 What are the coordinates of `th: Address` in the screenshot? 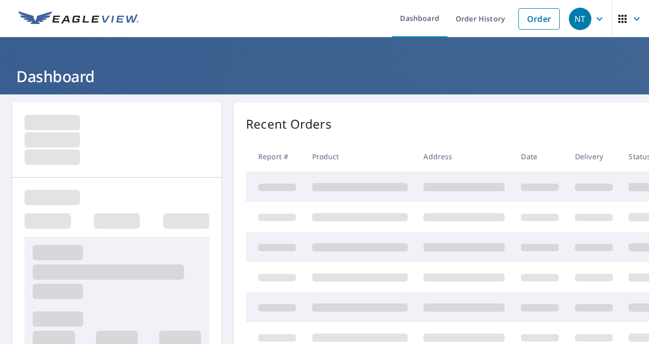 It's located at (464, 156).